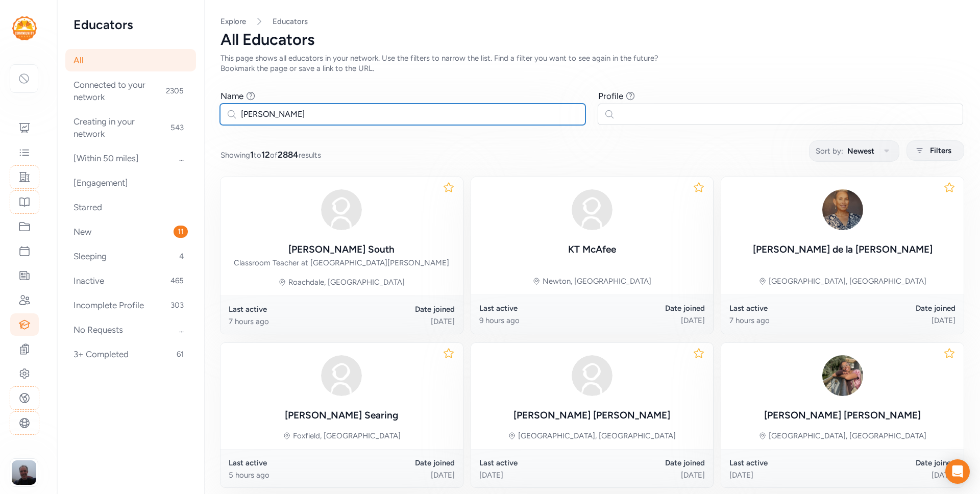 The image size is (980, 494). I want to click on div: Open Intercom Messenger, so click(958, 472).